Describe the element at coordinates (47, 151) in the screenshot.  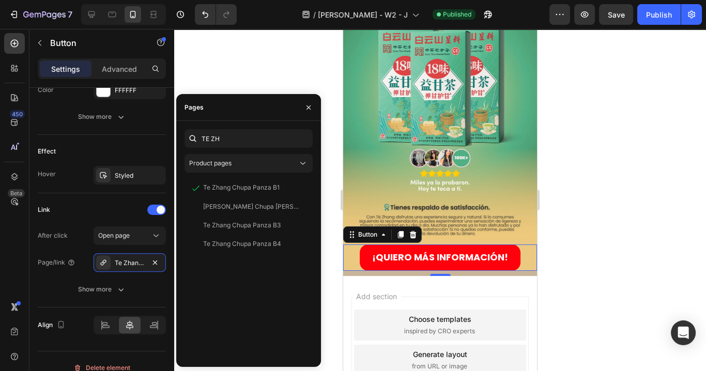
I see `div: Effect` at that location.